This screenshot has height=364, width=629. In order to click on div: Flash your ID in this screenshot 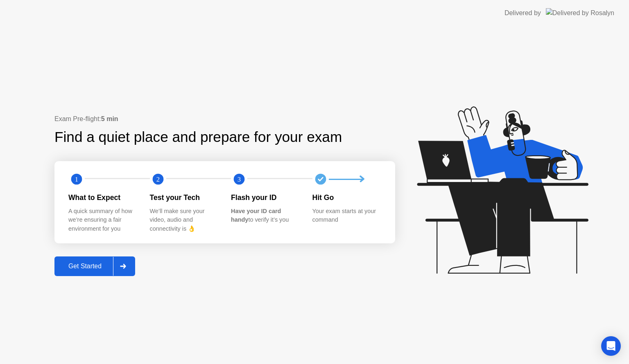, I will do `click(265, 198)`.